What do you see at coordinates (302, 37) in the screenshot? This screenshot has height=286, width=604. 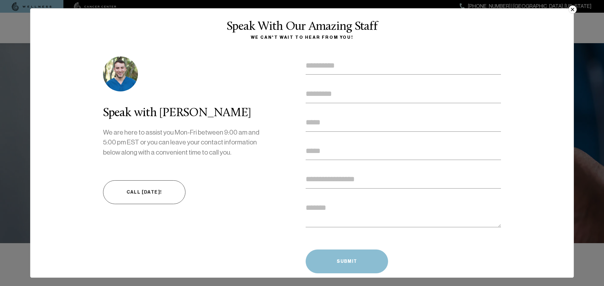 I see `div: We can't wait to hear from you!` at bounding box center [302, 37].